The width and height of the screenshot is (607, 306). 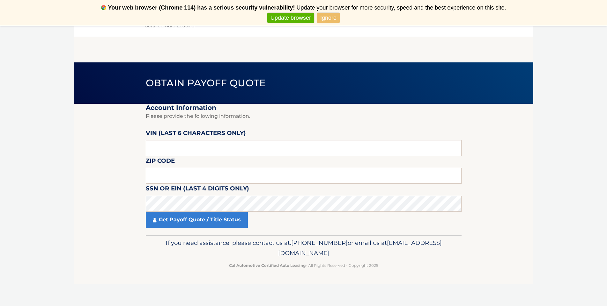 What do you see at coordinates (304, 116) in the screenshot?
I see `p: Please provide the following information.` at bounding box center [304, 116].